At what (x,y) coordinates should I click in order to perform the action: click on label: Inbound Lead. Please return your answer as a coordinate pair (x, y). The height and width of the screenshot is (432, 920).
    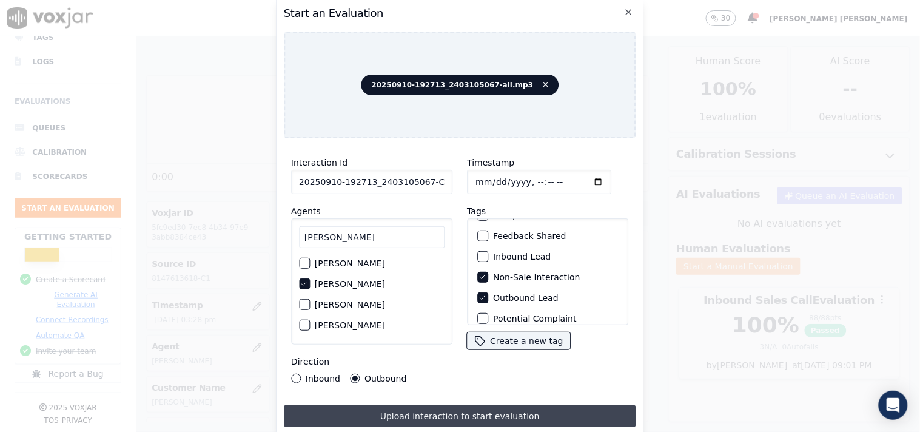
    Looking at the image, I should click on (521, 256).